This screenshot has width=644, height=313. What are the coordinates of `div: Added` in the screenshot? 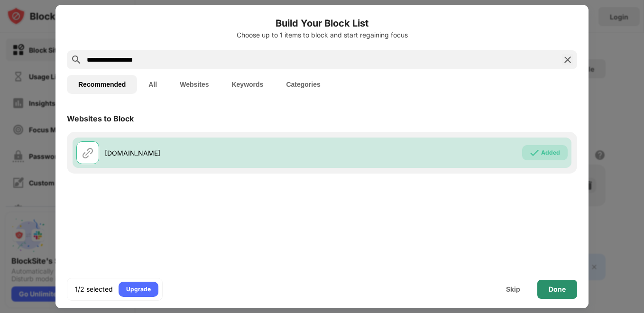 It's located at (550, 153).